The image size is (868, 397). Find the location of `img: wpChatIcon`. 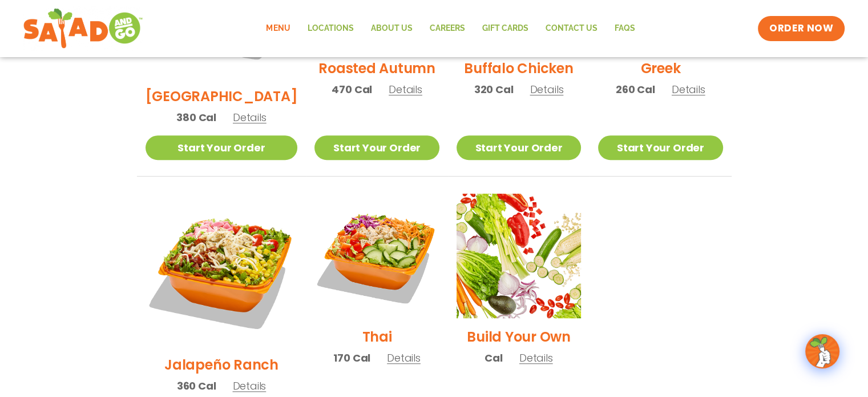

img: wpChatIcon is located at coordinates (822, 351).